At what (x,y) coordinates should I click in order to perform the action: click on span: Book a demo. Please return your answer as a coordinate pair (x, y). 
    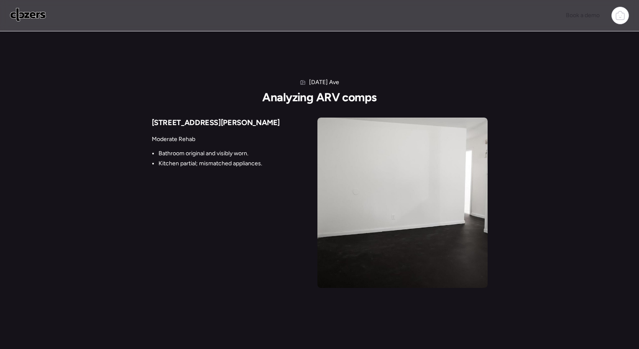
    Looking at the image, I should click on (582, 15).